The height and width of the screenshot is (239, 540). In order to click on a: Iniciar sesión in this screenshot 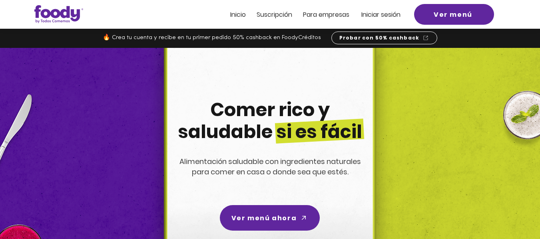, I will do `click(381, 14)`.